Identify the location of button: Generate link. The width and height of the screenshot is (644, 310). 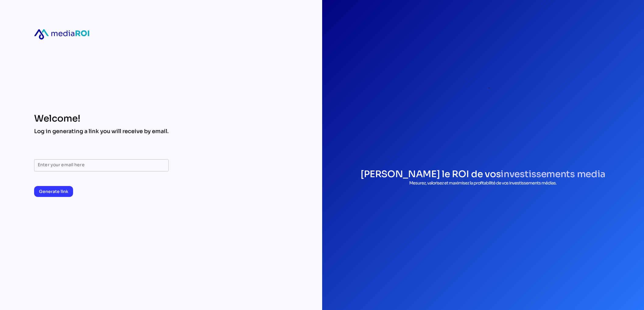
(54, 192).